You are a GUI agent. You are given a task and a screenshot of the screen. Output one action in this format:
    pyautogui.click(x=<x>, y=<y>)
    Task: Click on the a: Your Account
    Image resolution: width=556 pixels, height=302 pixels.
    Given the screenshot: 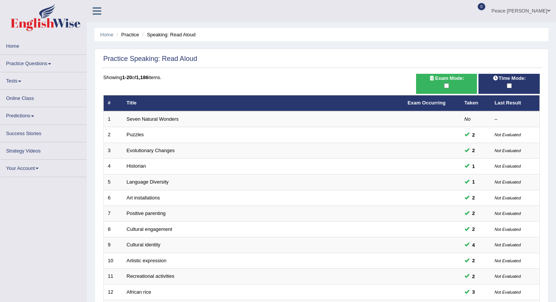 What is the action you would take?
    pyautogui.click(x=44, y=167)
    